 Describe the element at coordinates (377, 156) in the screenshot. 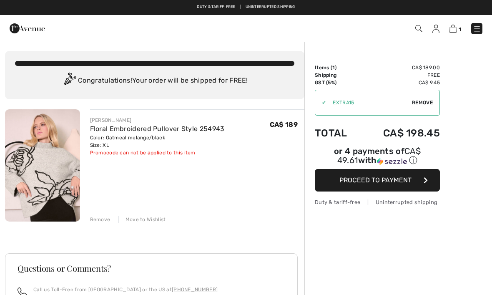

I see `div: or 4 payments of with` at that location.